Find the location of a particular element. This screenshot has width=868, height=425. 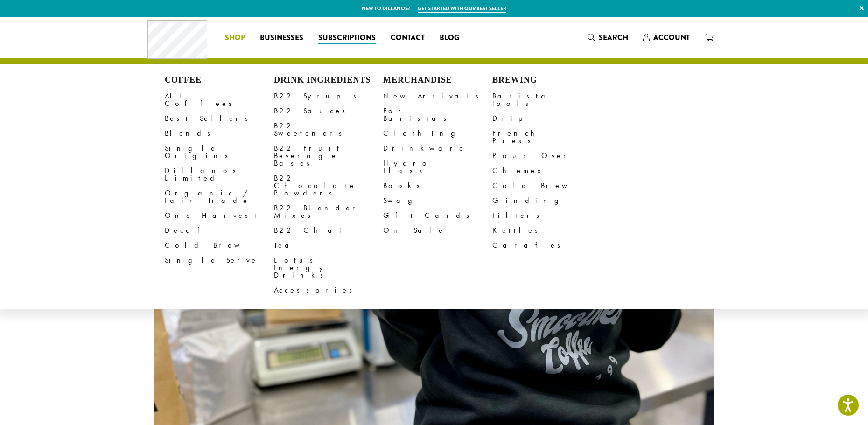

a: Search is located at coordinates (608, 37).